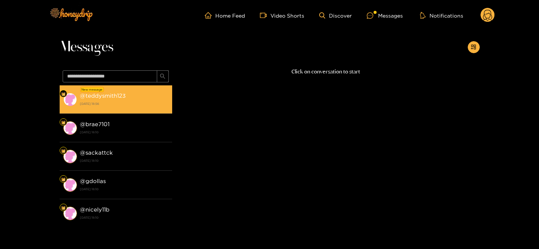 The height and width of the screenshot is (249, 539). I want to click on span: search, so click(162, 77).